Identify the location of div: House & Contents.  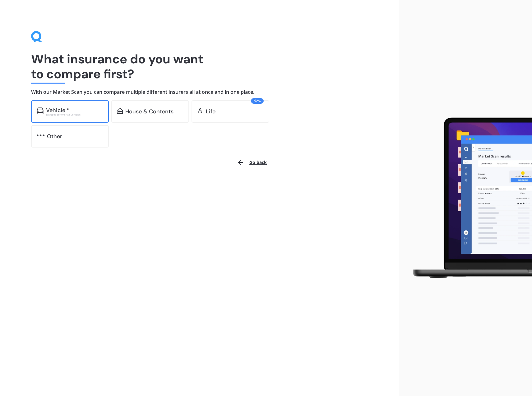
(149, 111).